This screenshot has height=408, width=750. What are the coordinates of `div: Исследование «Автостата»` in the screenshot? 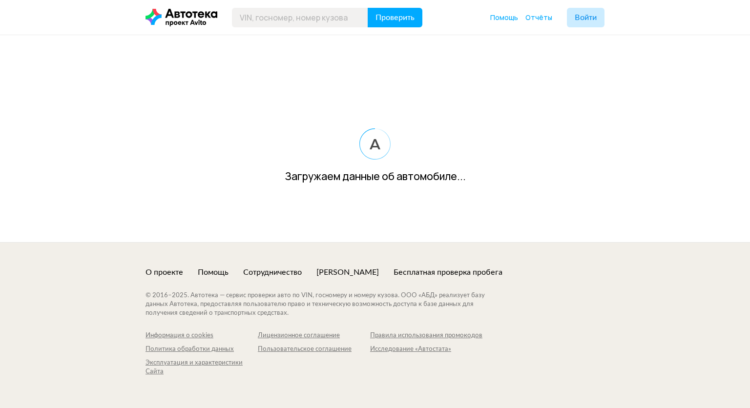 It's located at (426, 350).